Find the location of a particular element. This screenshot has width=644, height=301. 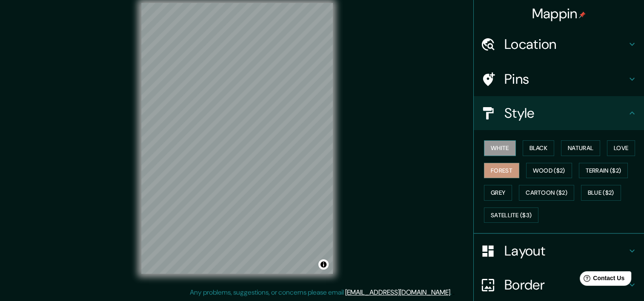

button: Forest is located at coordinates (502, 171).